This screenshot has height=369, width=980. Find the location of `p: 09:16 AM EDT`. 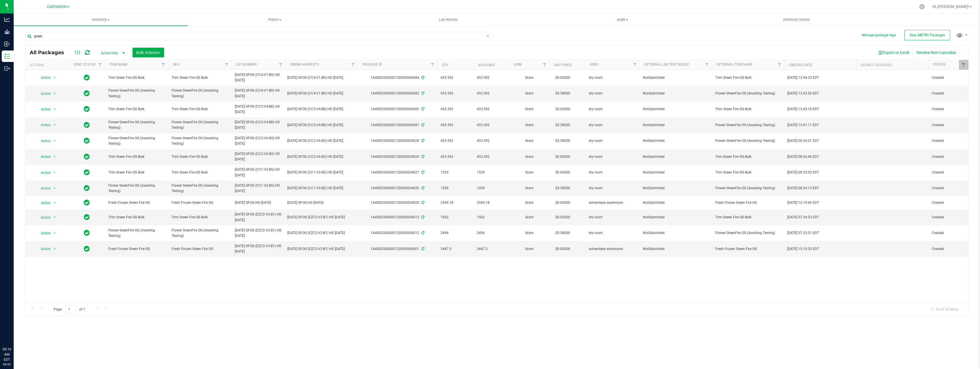

p: 09:16 AM EDT is located at coordinates (7, 355).